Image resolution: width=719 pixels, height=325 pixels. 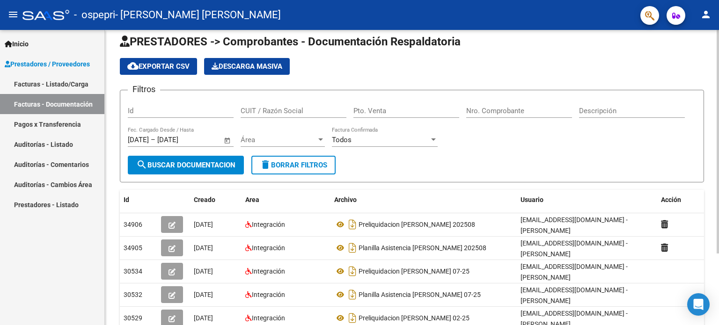 I want to click on mat-icon: person, so click(x=706, y=15).